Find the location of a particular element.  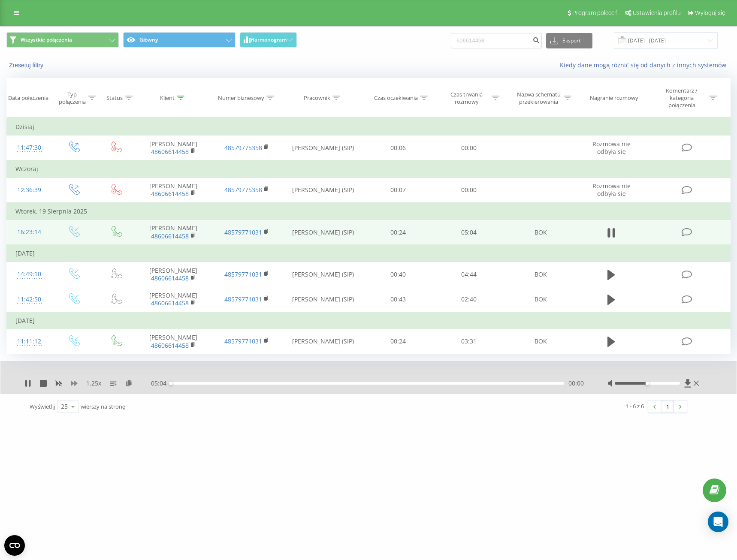

span: Wyświetlij is located at coordinates (42, 407).